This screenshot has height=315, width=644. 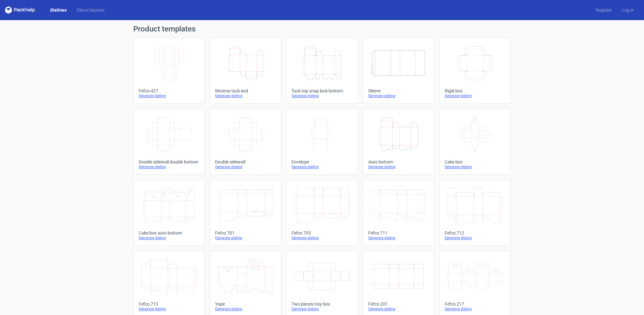 I want to click on div: Double sidewall double bottom, so click(x=169, y=162).